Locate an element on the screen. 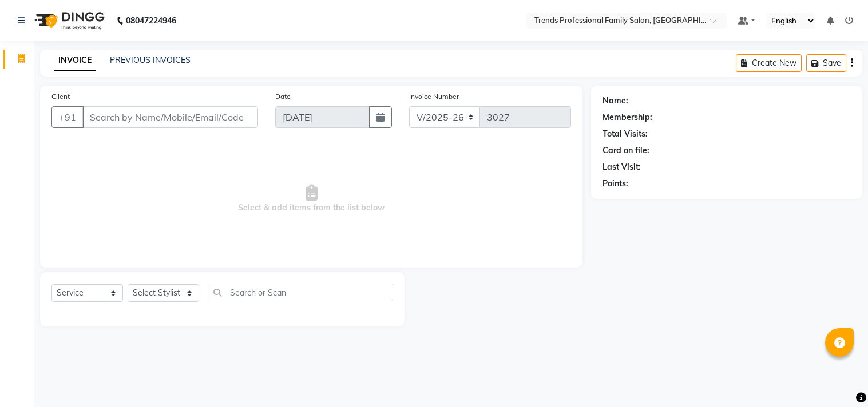 The height and width of the screenshot is (407, 868). button: Save is located at coordinates (826, 63).